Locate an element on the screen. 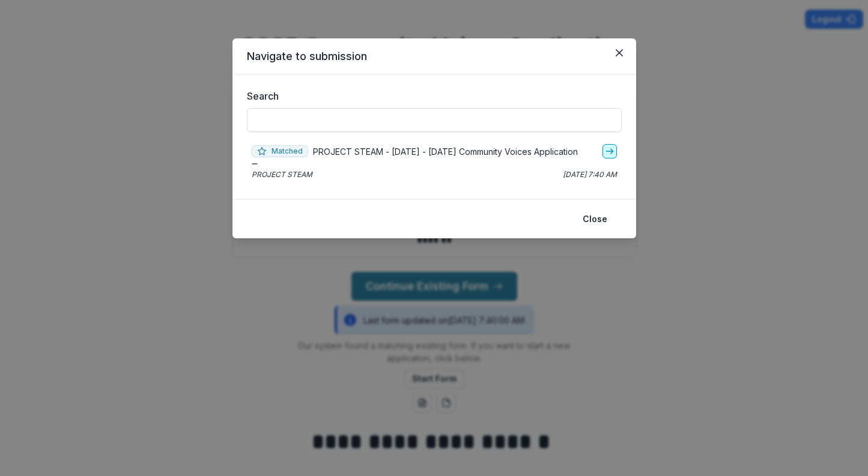 The width and height of the screenshot is (868, 476). header: Navigate to submission is located at coordinates (434, 57).